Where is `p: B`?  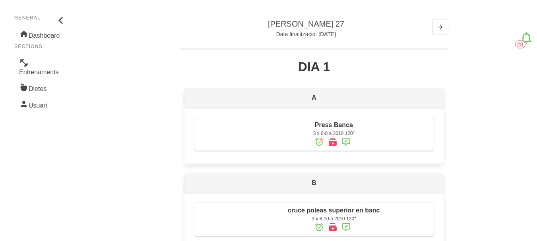 p: B is located at coordinates (314, 183).